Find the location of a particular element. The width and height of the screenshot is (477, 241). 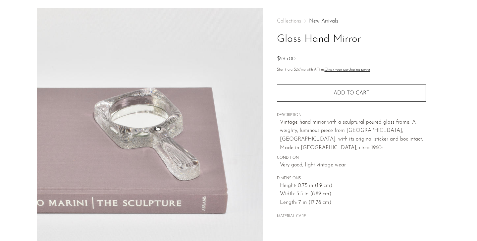

span: $27 is located at coordinates (296, 70).